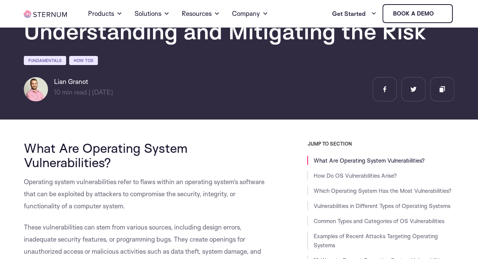  What do you see at coordinates (84, 82) in the screenshot?
I see `h6: Lian Granot` at bounding box center [84, 82].